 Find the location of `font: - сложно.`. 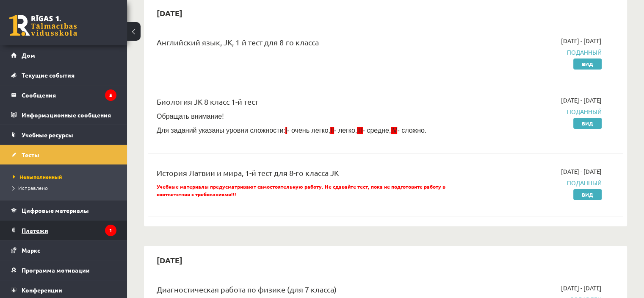

font: - сложно. is located at coordinates (412, 130).